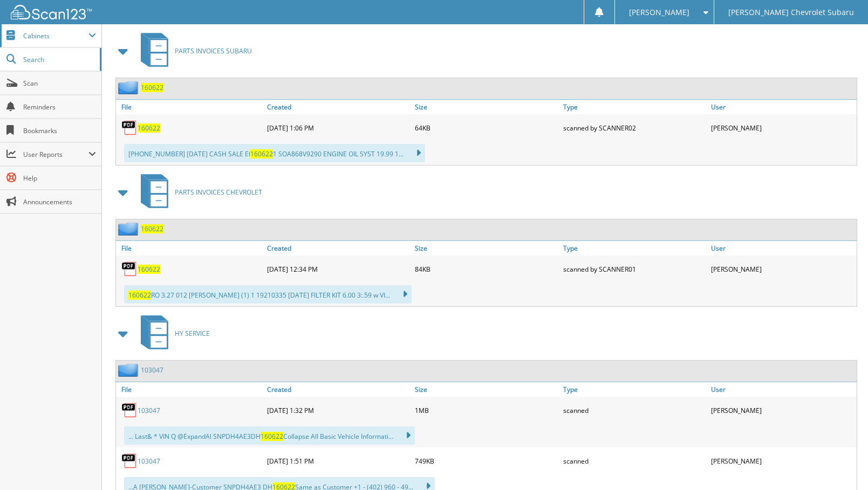 Image resolution: width=868 pixels, height=490 pixels. I want to click on span: Help, so click(59, 178).